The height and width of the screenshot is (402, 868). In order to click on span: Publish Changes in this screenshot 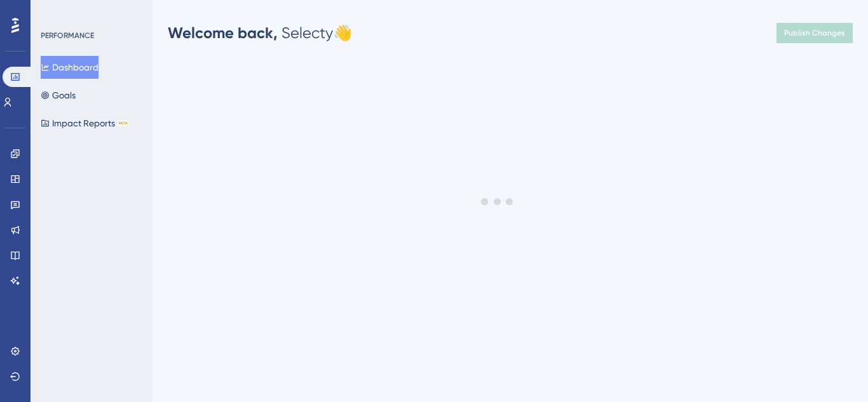, I will do `click(815, 33)`.